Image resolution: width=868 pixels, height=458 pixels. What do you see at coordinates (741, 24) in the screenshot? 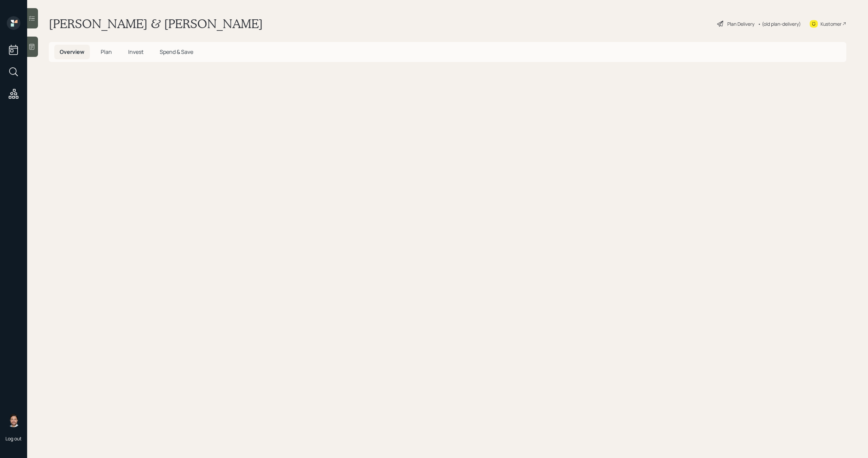
I see `div: Plan Delivery` at bounding box center [741, 24].